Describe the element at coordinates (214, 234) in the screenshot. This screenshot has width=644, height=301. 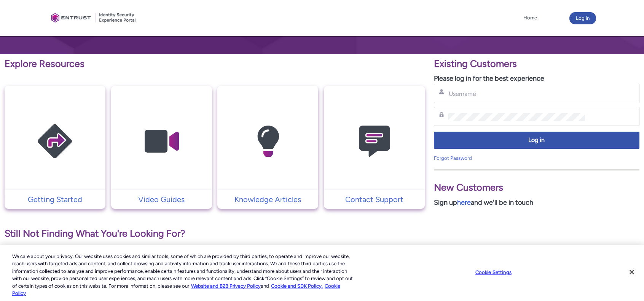
I see `p: Still Not Finding What You're Looking For?` at that location.